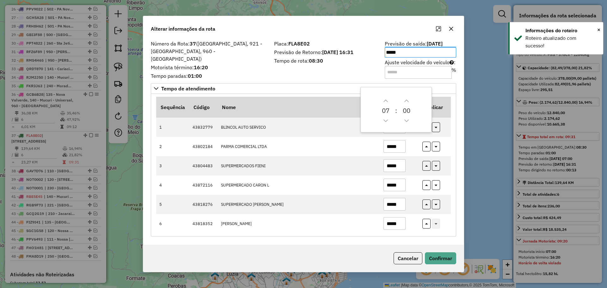 The image size is (607, 288). Describe the element at coordinates (385, 101) in the screenshot. I see `button: Next Hour` at that location.